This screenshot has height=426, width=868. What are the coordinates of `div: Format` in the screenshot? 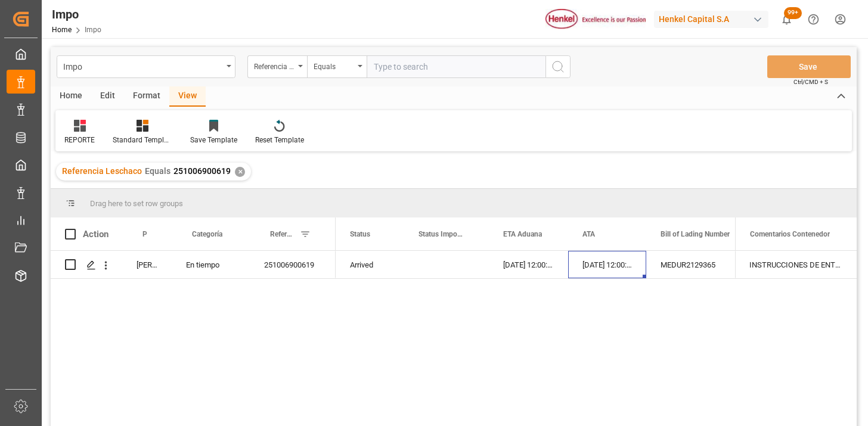 It's located at (146, 97).